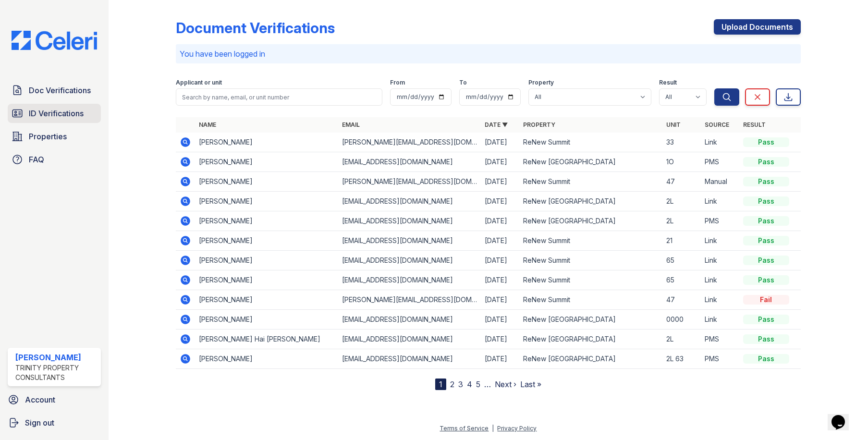  I want to click on span: FAQ, so click(36, 159).